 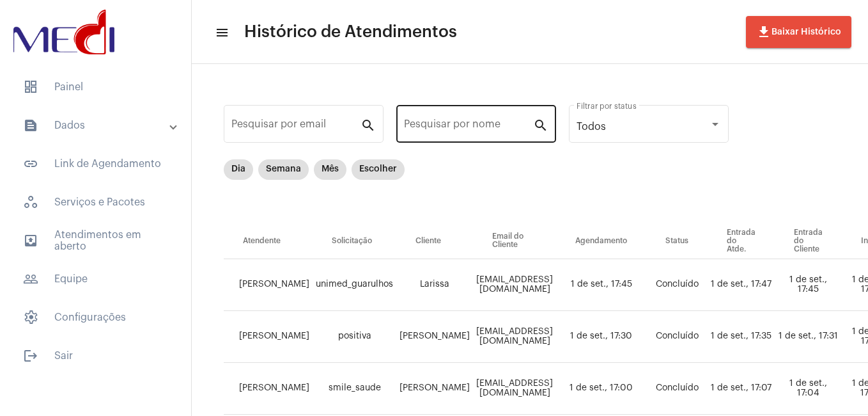 I want to click on mat-icon: file_download, so click(x=764, y=32).